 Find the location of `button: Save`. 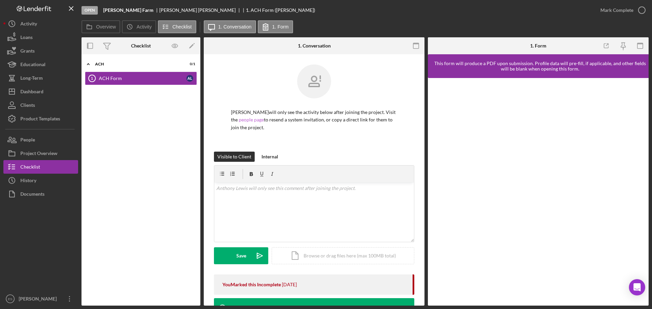

button: Save is located at coordinates (241, 256).